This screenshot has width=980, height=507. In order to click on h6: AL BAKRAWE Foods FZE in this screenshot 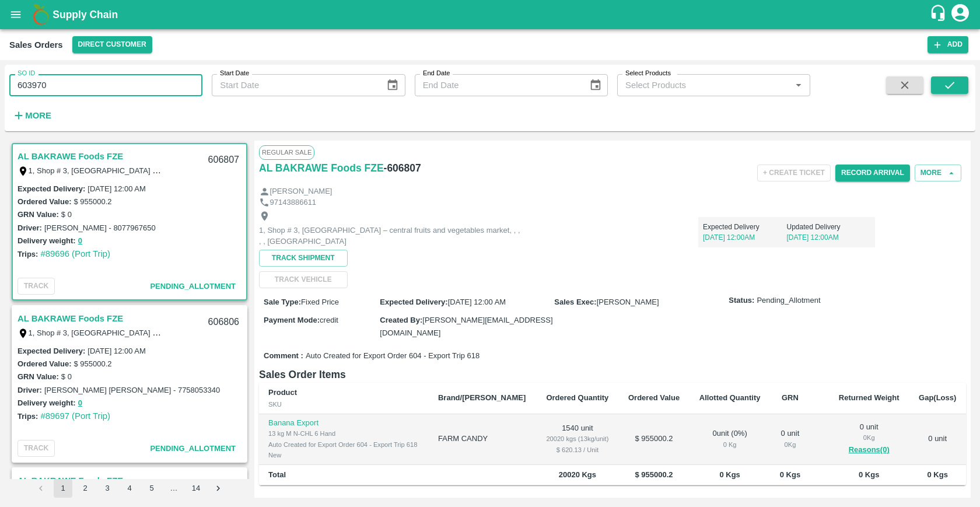, I will do `click(321, 168)`.